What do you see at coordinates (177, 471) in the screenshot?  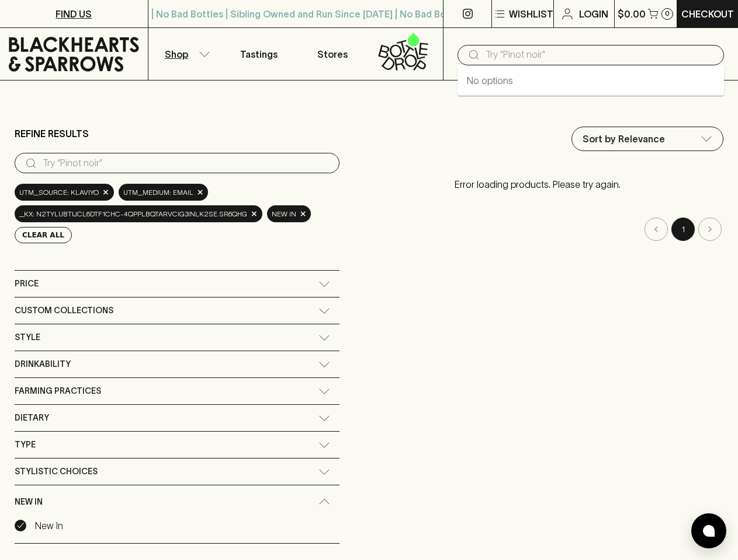 I see `div: Stylistic Choices` at bounding box center [177, 471].